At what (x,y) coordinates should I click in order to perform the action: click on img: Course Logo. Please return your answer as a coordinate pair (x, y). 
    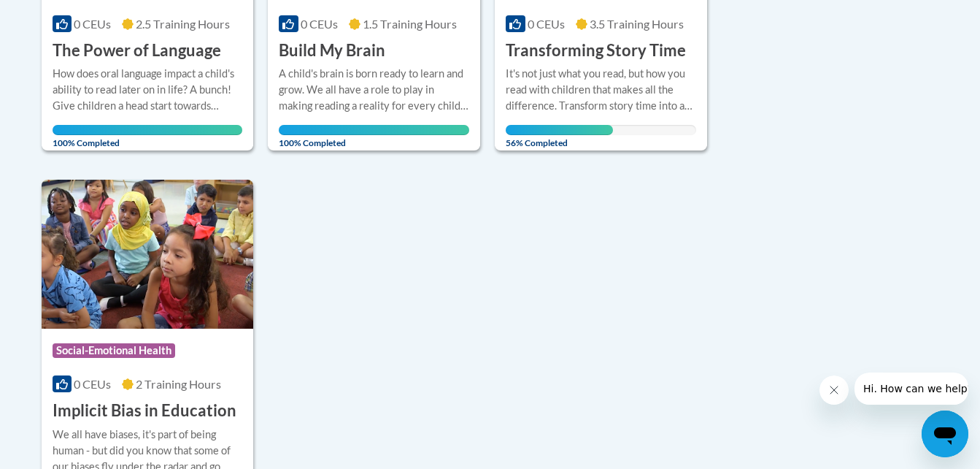
    Looking at the image, I should click on (148, 254).